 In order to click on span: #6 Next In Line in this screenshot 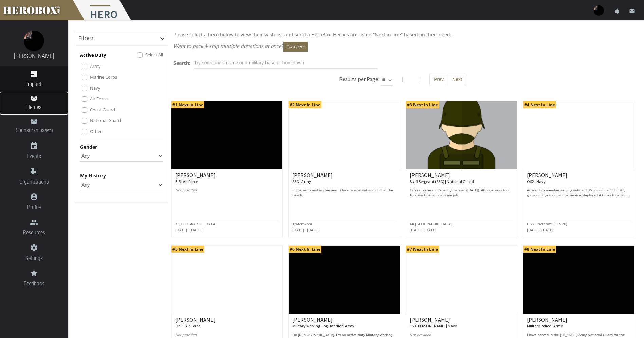, I will do `click(305, 249)`.